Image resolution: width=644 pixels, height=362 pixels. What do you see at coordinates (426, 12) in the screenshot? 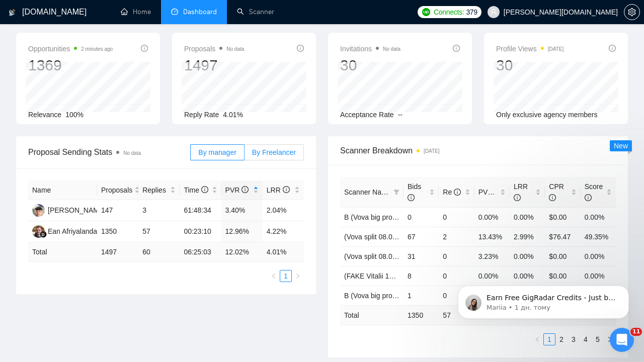
I see `img: upwork-logo.png` at bounding box center [426, 12].